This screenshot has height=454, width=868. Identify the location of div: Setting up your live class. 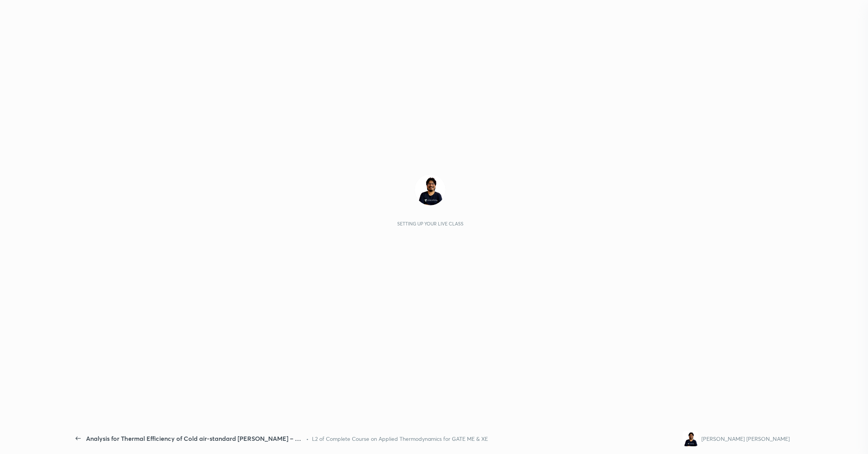
(430, 224).